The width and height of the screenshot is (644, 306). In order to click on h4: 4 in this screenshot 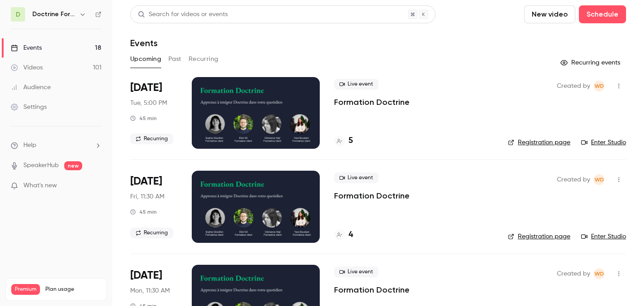, I will do `click(350, 235)`.